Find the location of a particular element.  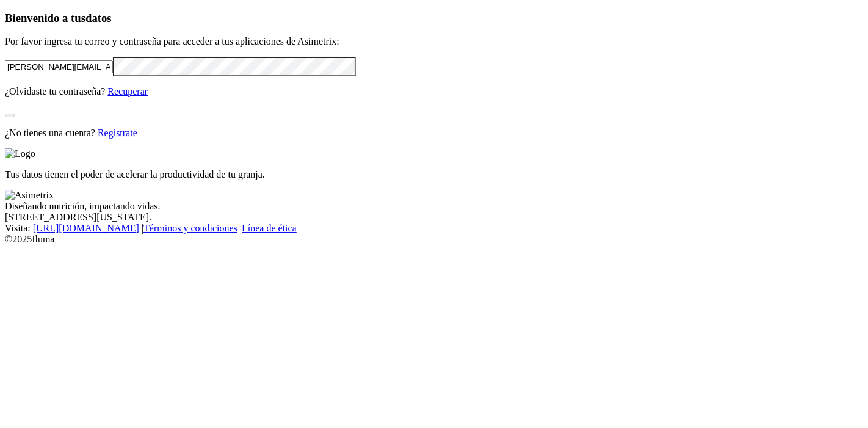

input: Tu correo is located at coordinates (59, 67).